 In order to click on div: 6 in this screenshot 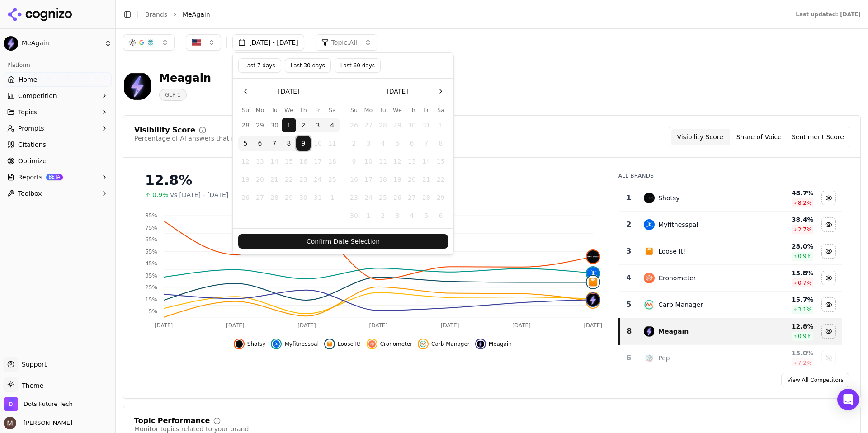, I will do `click(629, 358)`.